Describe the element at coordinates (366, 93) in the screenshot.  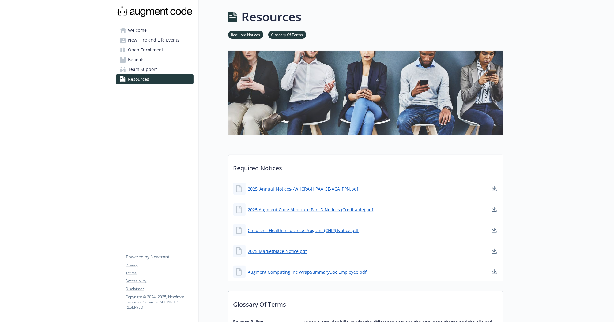
I see `img: resources page banner` at that location.